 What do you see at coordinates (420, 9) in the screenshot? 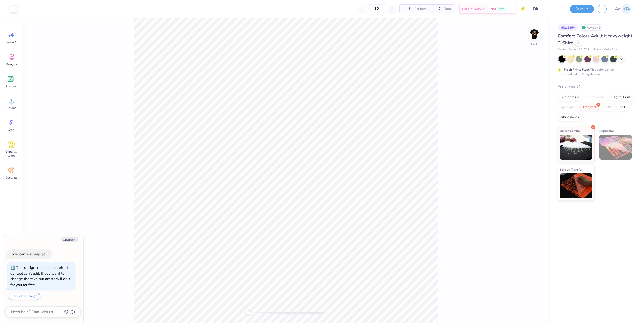
I see `span: Per Item` at bounding box center [420, 9].